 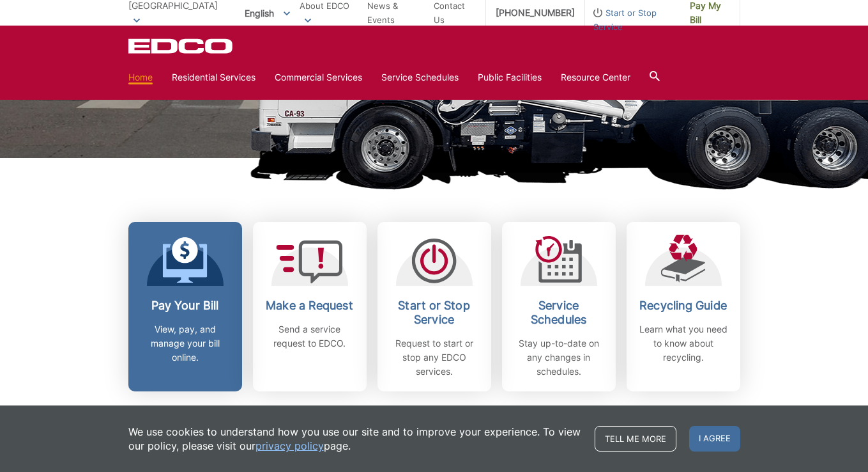 What do you see at coordinates (355, 439) in the screenshot?
I see `p: We use cookies to understand how you use our site and to improve your experience. To view our pol...` at bounding box center [355, 439].